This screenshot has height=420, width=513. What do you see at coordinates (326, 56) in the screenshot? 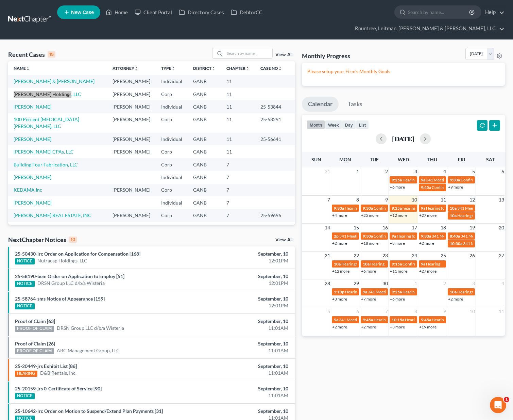
I see `h3: Monthly Progress` at bounding box center [326, 56].